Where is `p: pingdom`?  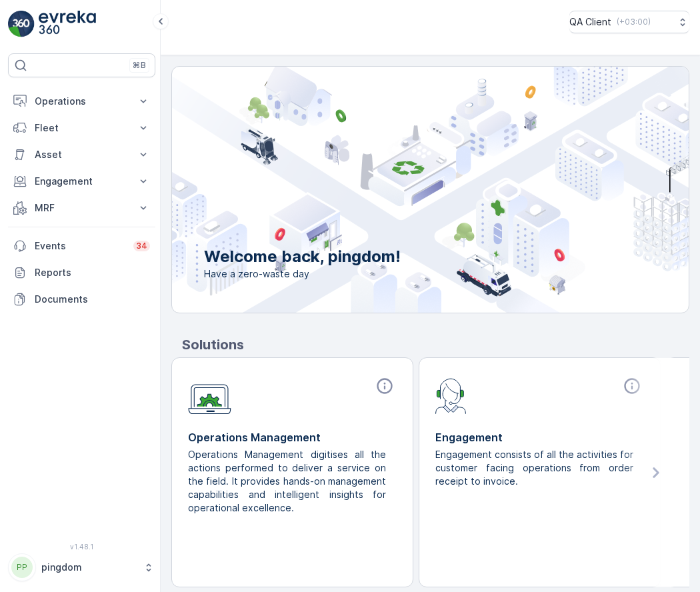
p: pingdom is located at coordinates (88, 567).